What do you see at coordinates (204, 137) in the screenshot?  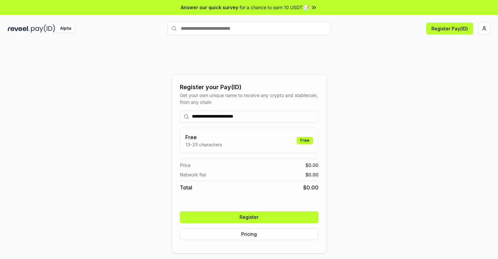 I see `h3: Free` at bounding box center [204, 137].